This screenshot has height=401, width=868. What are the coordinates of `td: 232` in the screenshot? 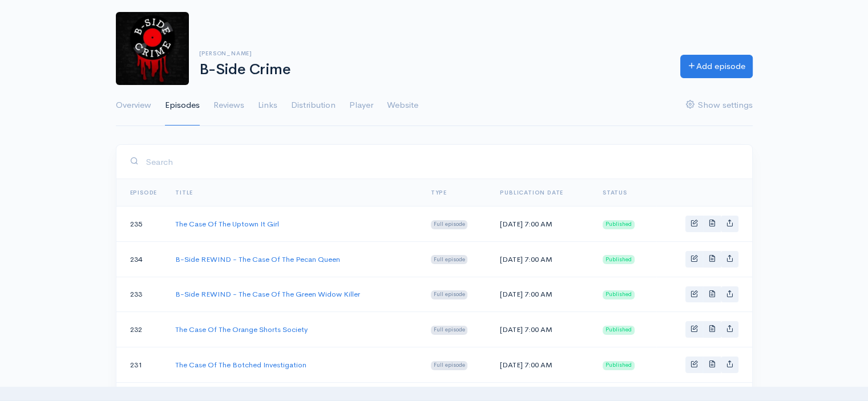 It's located at (142, 330).